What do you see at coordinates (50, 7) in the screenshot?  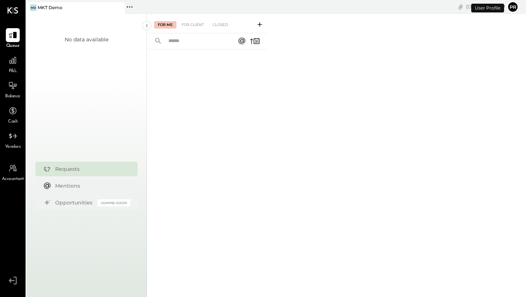 I see `div: MKT Demo` at bounding box center [50, 7].